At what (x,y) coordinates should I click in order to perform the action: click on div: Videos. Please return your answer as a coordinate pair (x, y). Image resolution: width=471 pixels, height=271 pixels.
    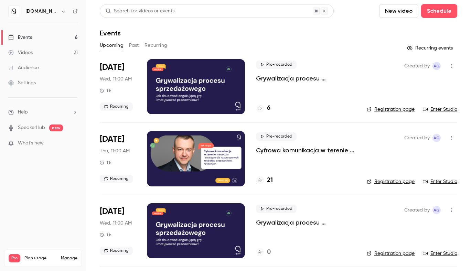
    Looking at the image, I should click on (20, 53).